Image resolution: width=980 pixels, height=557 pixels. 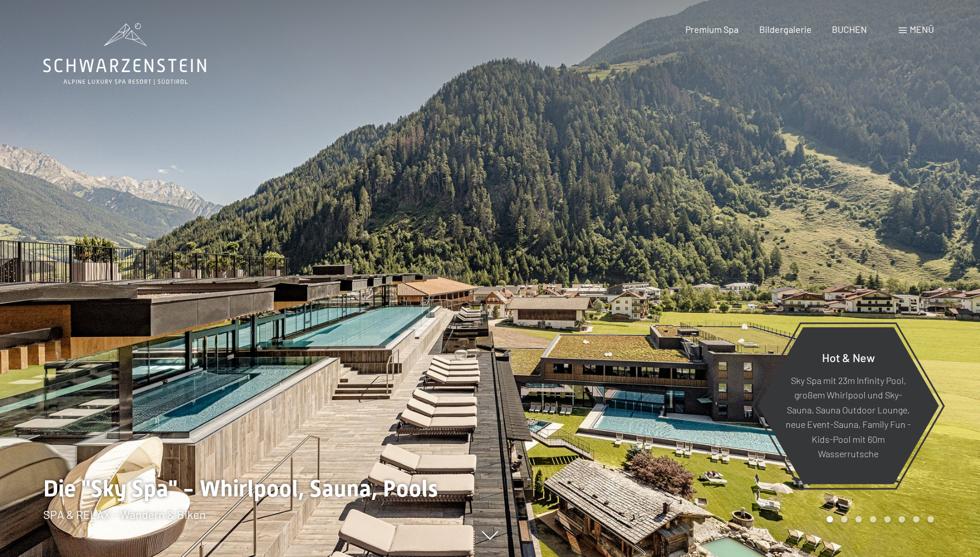 I want to click on div: Carousel Page 7, so click(x=916, y=519).